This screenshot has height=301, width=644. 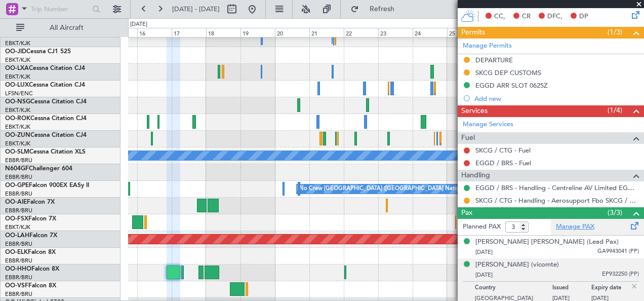 I want to click on div: 18, so click(x=223, y=33).